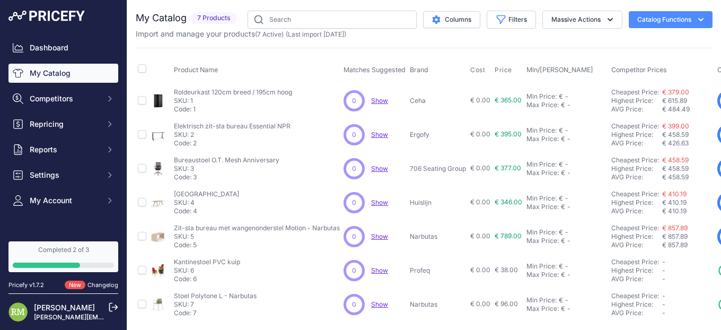 Image resolution: width=721 pixels, height=330 pixels. Describe the element at coordinates (103, 285) in the screenshot. I see `a: Changelog` at that location.